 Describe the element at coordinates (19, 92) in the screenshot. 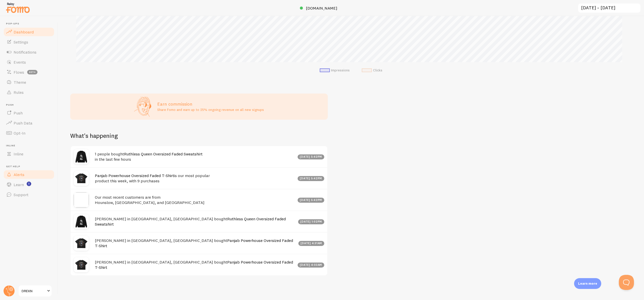

I see `span: Rules` at that location.